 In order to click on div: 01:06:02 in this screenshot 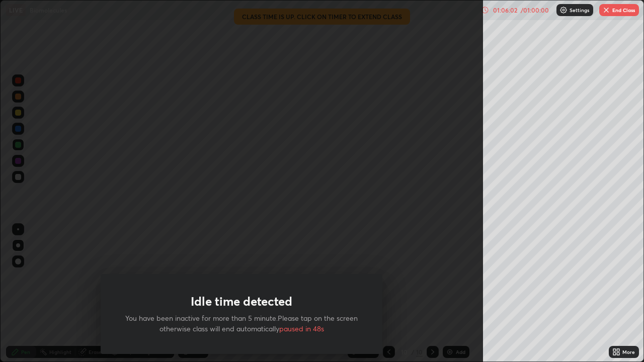, I will do `click(505, 10)`.